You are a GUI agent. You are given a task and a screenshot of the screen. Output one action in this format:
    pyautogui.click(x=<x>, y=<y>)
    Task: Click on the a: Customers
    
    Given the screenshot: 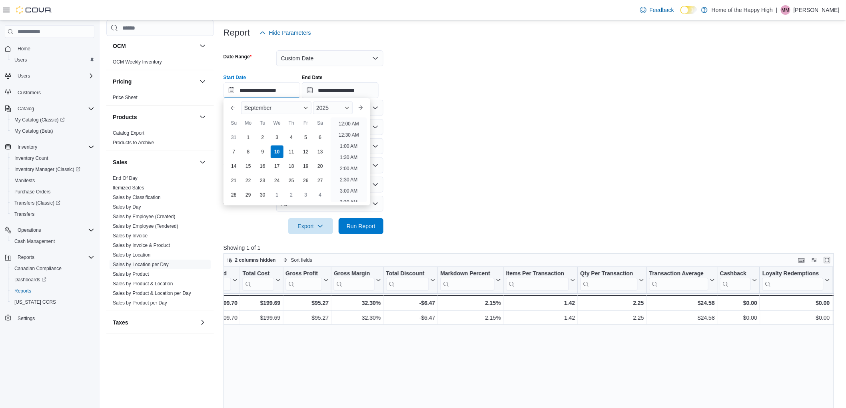 What is the action you would take?
    pyautogui.click(x=29, y=93)
    